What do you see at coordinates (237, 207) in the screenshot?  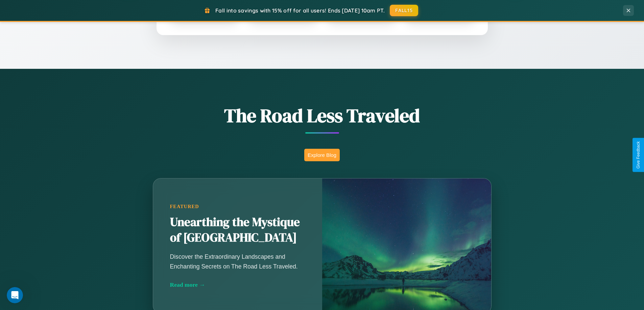 I see `div: Featured` at bounding box center [237, 207].